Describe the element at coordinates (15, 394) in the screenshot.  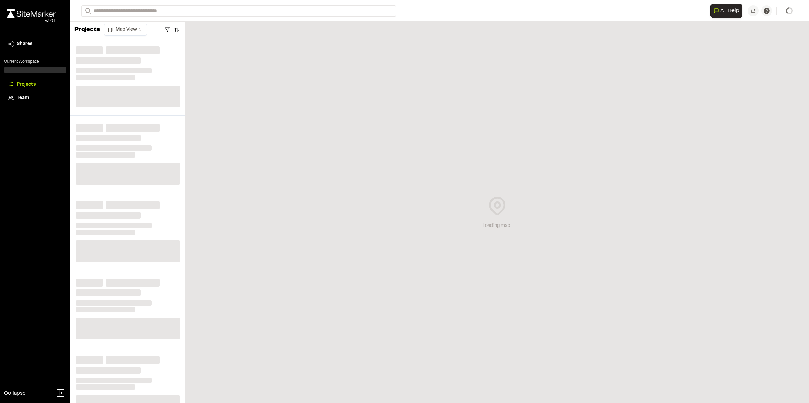
I see `span: Collapse` at that location.